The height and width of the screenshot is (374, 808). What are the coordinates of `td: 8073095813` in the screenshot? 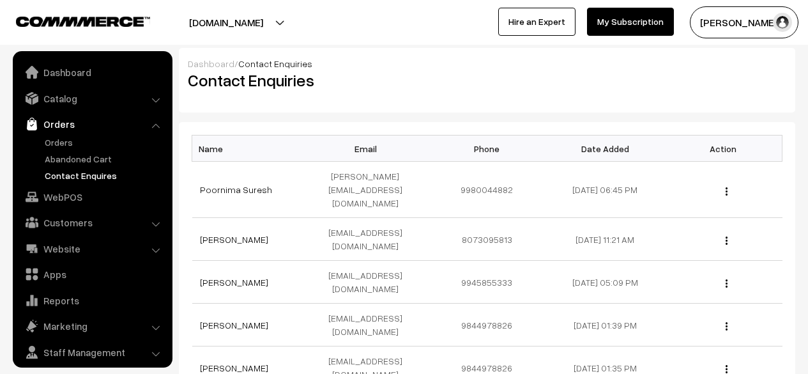 It's located at (487, 239).